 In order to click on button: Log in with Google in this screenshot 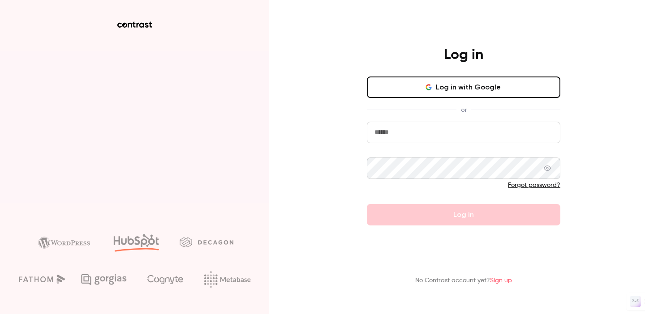, I will do `click(464, 87)`.